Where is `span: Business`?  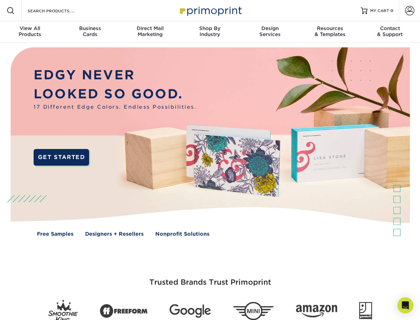
span: Business is located at coordinates (90, 28).